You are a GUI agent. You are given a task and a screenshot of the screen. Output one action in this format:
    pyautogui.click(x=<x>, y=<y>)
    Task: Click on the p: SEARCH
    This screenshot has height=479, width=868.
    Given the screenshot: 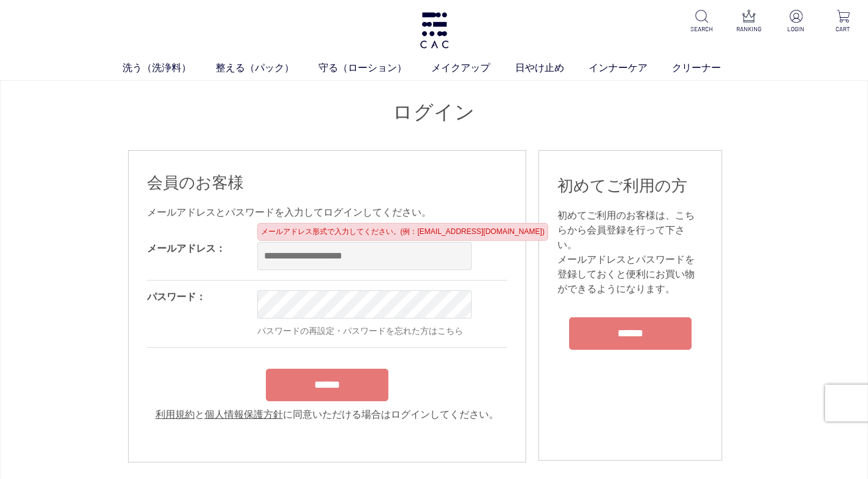 What is the action you would take?
    pyautogui.click(x=702, y=29)
    